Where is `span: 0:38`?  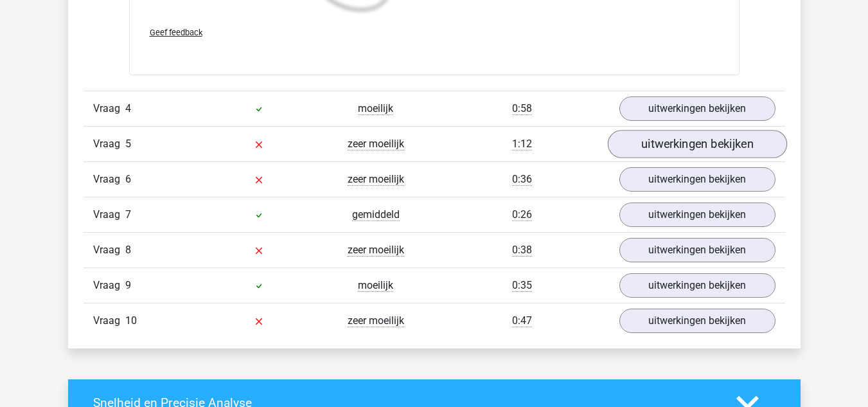 span: 0:38 is located at coordinates (521, 250).